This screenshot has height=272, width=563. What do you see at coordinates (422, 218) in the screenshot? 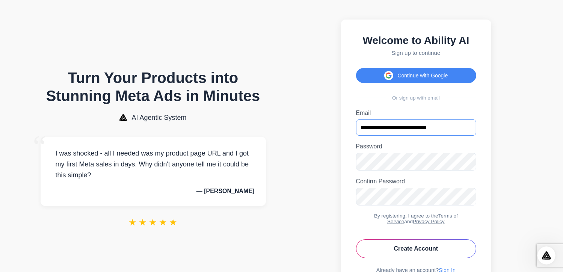
I see `a: Terms of Service` at bounding box center [422, 218].